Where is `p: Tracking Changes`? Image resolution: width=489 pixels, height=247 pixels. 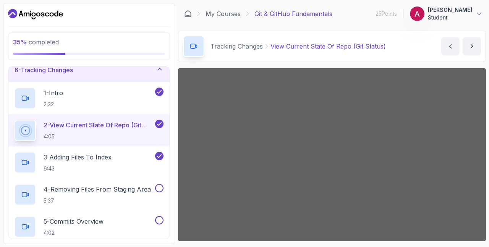
p: Tracking Changes is located at coordinates (237, 46).